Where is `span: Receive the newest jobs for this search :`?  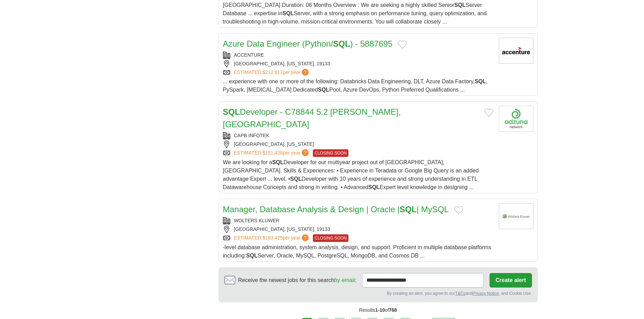
span: Receive the newest jobs for this search : is located at coordinates (298, 280).